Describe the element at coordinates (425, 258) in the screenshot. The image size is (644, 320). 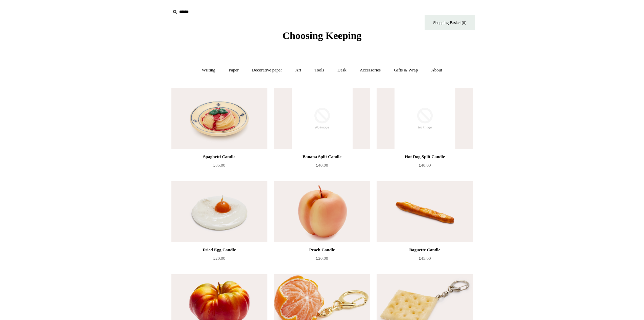
I see `span: £45.00` at that location.